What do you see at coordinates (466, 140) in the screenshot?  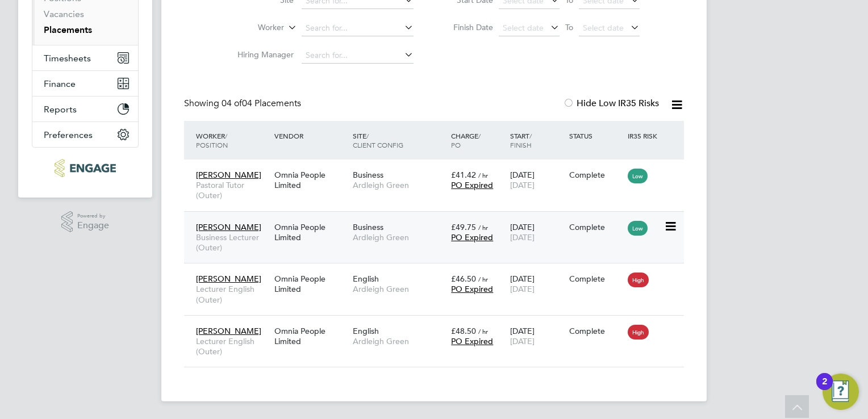 I see `span: / PO` at bounding box center [466, 140].